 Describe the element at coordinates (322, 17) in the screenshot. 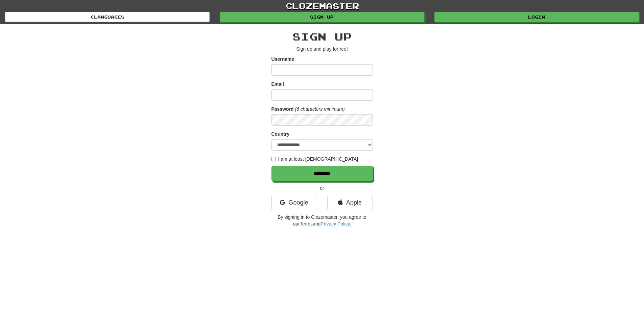

I see `a: Sign up` at that location.